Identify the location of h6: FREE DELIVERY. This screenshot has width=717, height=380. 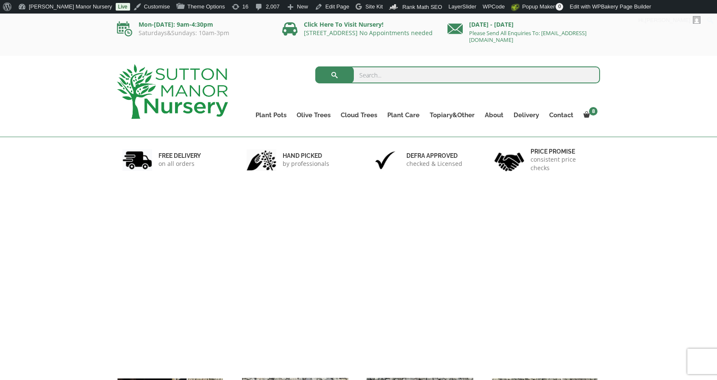
(180, 156).